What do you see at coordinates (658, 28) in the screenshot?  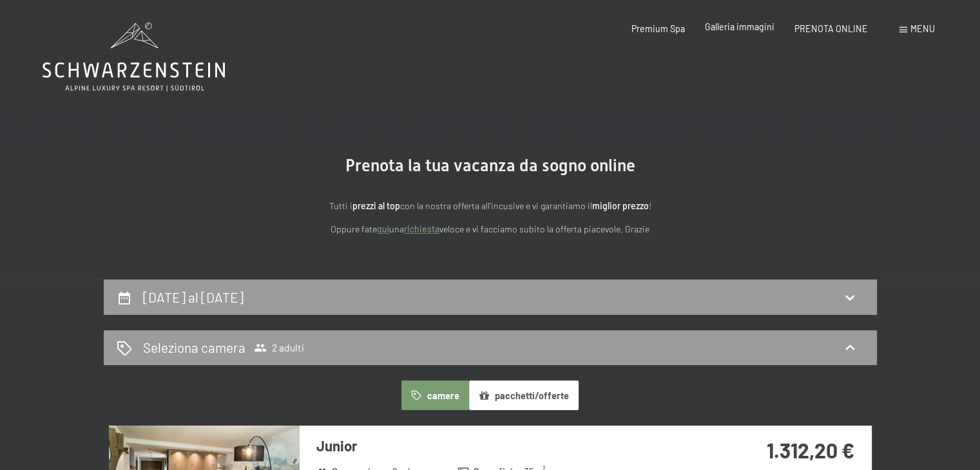 I see `span: Premium Spa` at bounding box center [658, 28].